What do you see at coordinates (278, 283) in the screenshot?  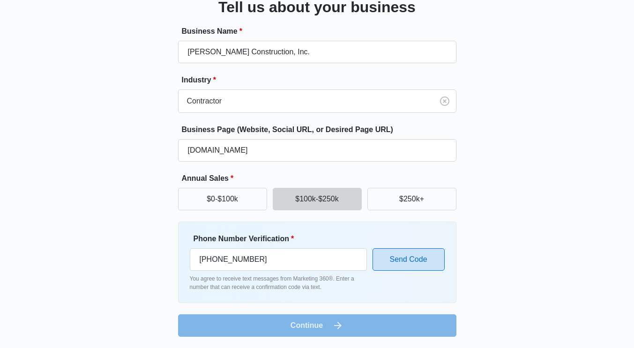 I see `p: You agree to receive text messages from Marketing 360®. Enter a number that can receive a confirm...` at bounding box center [278, 283].